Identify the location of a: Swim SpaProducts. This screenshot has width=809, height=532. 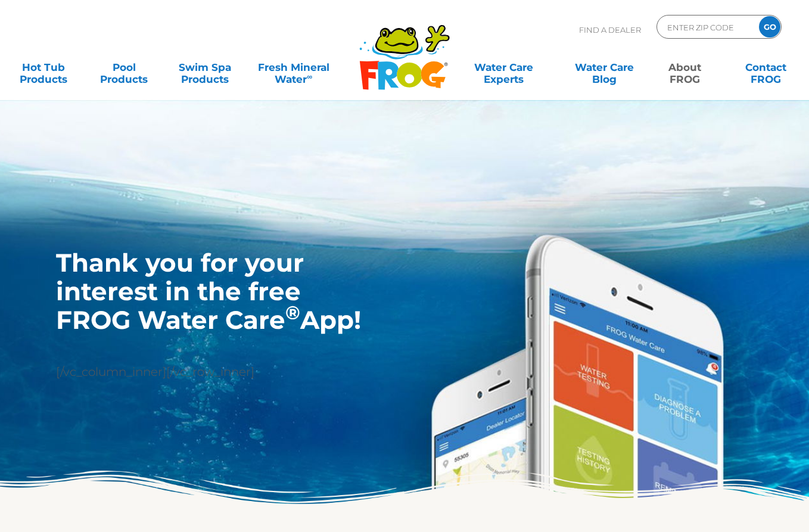
(204, 67).